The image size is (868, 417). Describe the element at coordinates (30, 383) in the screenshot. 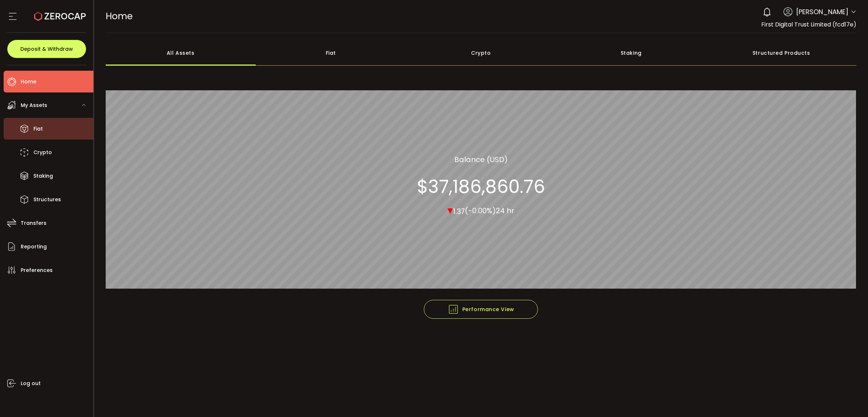

I see `span: Log out` at that location.